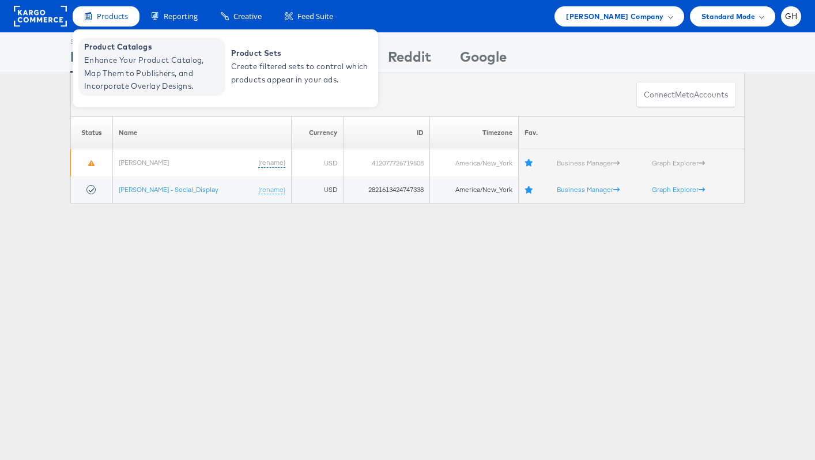  What do you see at coordinates (300, 53) in the screenshot?
I see `span: Product Sets` at bounding box center [300, 53].